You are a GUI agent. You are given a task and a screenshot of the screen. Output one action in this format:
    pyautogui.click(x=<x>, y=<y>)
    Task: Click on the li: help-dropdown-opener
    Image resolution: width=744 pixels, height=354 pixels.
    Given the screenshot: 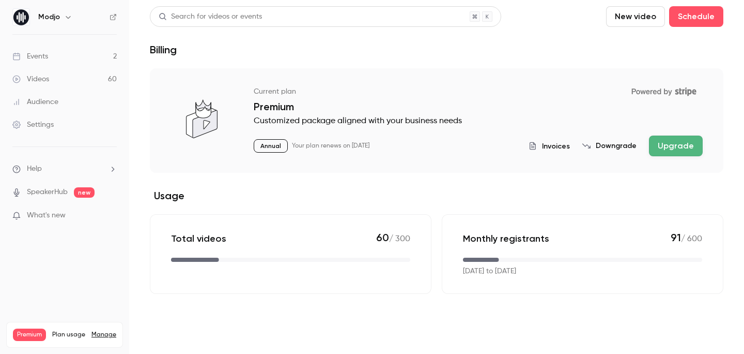 What is the action you would take?
    pyautogui.click(x=65, y=169)
    